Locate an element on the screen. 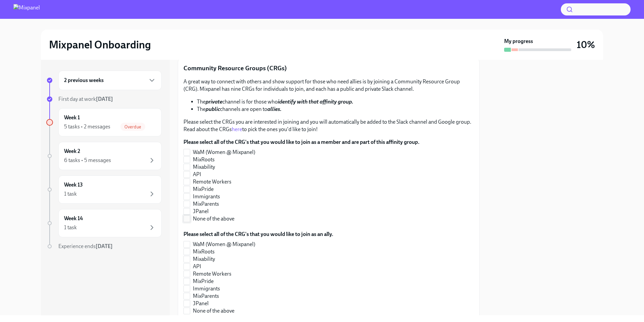 The width and height of the screenshot is (644, 322). h6: Week 14 is located at coordinates (73, 218).